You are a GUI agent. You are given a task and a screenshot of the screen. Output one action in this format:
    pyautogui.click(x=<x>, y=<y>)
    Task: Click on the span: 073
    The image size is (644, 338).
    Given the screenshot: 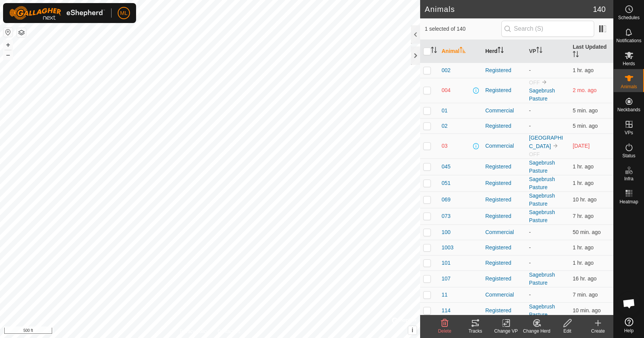 What is the action you would take?
    pyautogui.click(x=446, y=215)
    